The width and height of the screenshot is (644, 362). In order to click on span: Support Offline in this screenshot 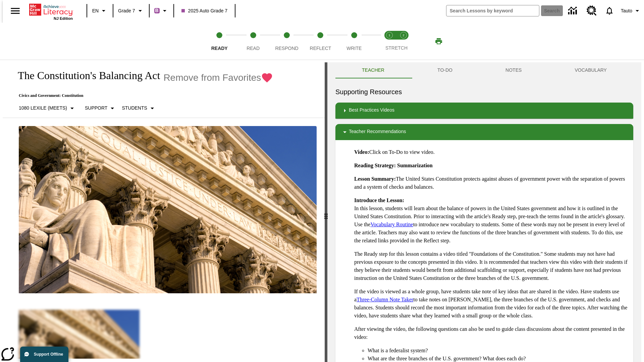, I will do `click(49, 354)`.